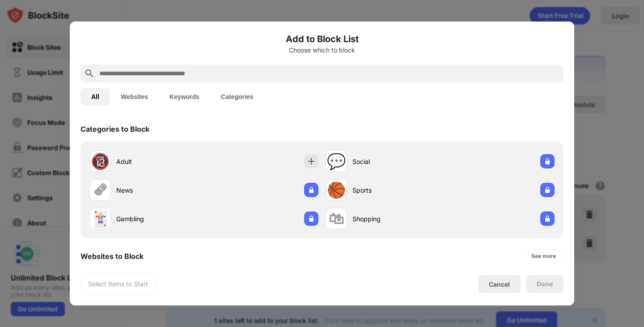 The height and width of the screenshot is (327, 644). What do you see at coordinates (160, 219) in the screenshot?
I see `div: Gambling` at bounding box center [160, 219].